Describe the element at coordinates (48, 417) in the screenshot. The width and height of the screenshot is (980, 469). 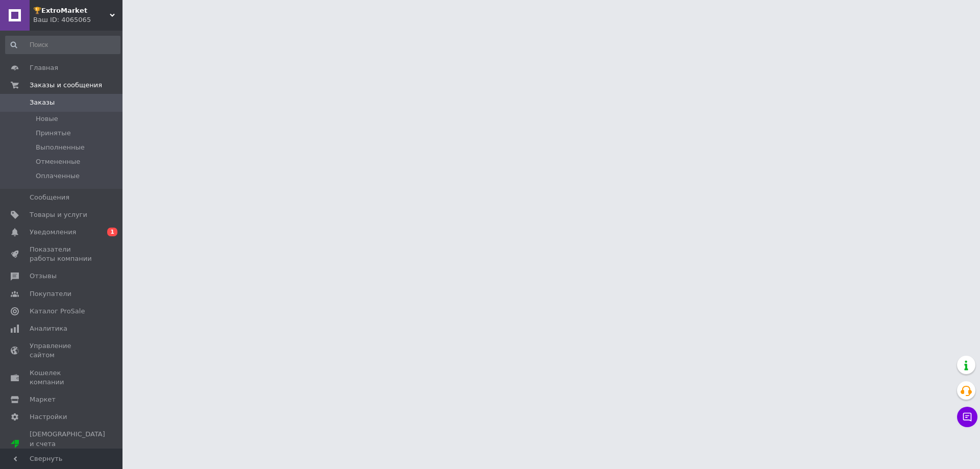
I see `span: Настройки` at that location.